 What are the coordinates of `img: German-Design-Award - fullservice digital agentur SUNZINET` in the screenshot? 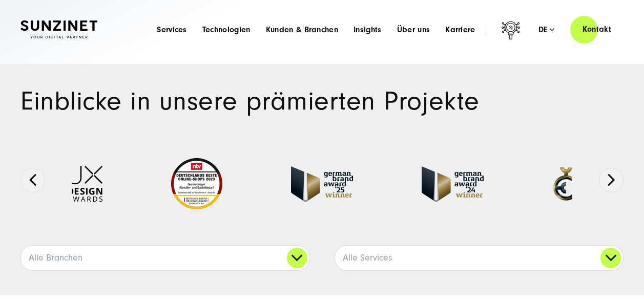 It's located at (594, 184).